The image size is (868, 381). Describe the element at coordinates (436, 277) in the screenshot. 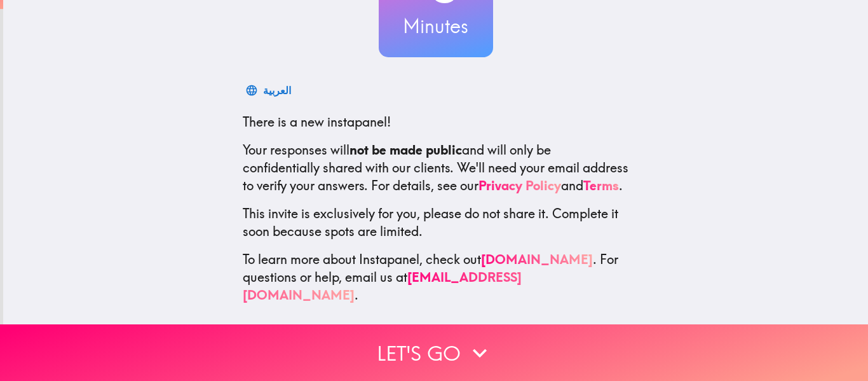

I see `p: To learn more about Instapanel, check out . For questions or help, email us at .` at that location.